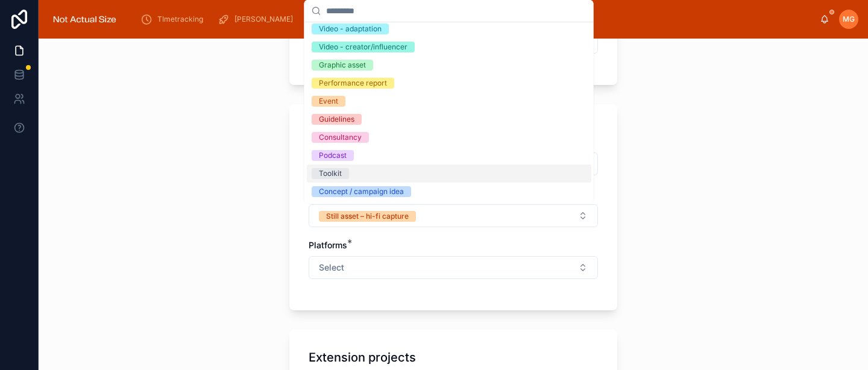  Describe the element at coordinates (350, 29) in the screenshot. I see `div: Video - adaptation` at that location.